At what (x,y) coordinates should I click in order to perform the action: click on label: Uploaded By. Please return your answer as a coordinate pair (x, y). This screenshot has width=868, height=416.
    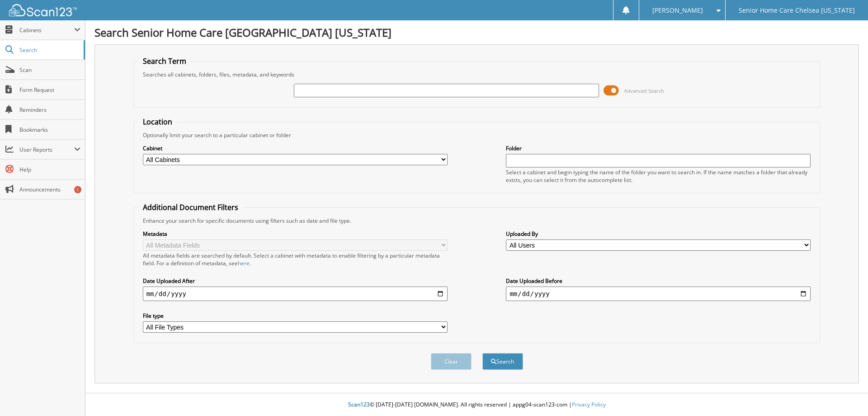
    Looking at the image, I should click on (659, 234).